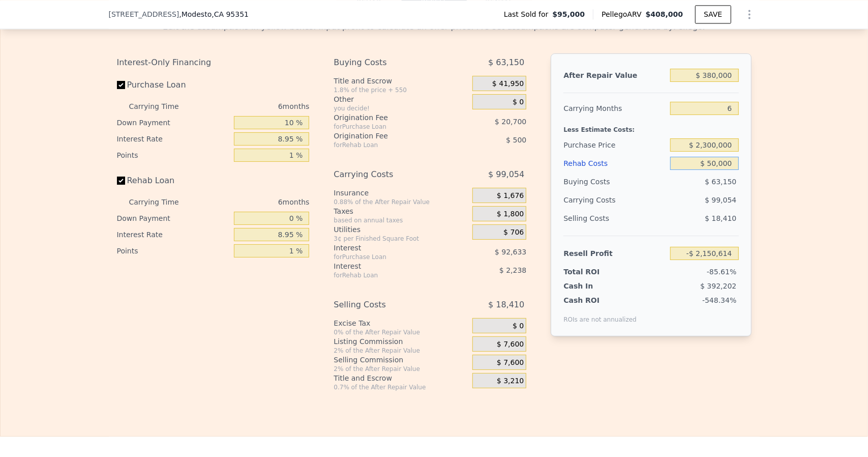 This screenshot has height=457, width=868. Describe the element at coordinates (401, 332) in the screenshot. I see `div: 0% of the After Repair Value` at that location.